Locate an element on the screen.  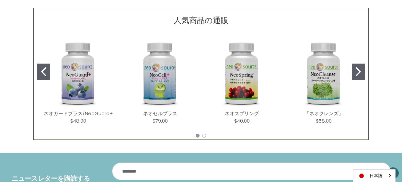
div: $79.00 is located at coordinates (160, 121).